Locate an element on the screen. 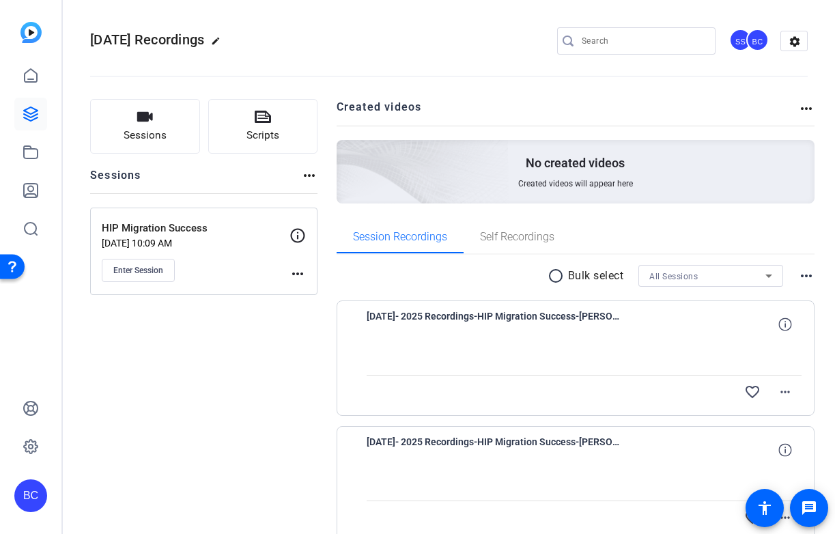 The image size is (835, 534). span: Scripts is located at coordinates (263, 135).